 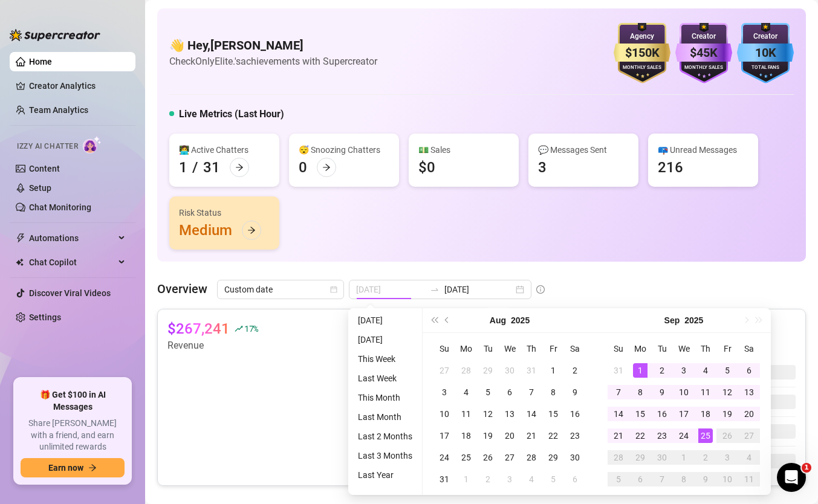 What do you see at coordinates (45, 318) in the screenshot?
I see `a: Settings` at bounding box center [45, 318].